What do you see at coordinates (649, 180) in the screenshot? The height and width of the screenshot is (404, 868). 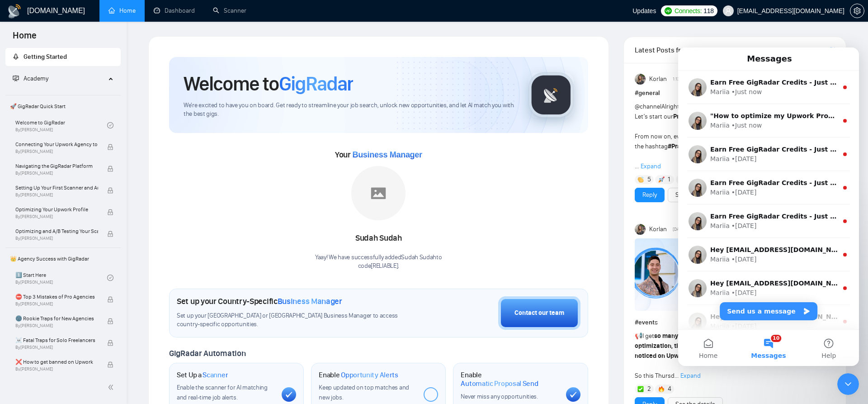 I see `span: 5` at bounding box center [649, 180].